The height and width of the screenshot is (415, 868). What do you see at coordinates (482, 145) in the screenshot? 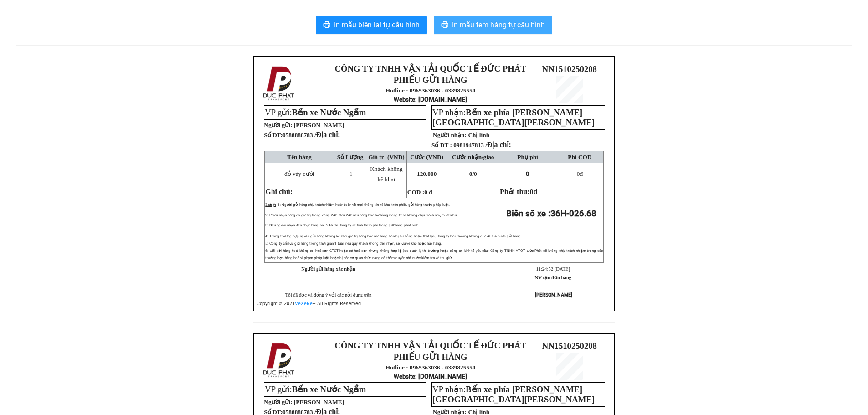
I see `span: 0981947813 /` at bounding box center [482, 145].